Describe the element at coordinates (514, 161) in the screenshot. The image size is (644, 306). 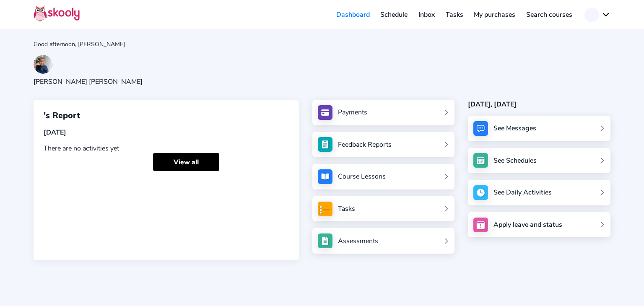
I see `div: See Schedules` at that location.